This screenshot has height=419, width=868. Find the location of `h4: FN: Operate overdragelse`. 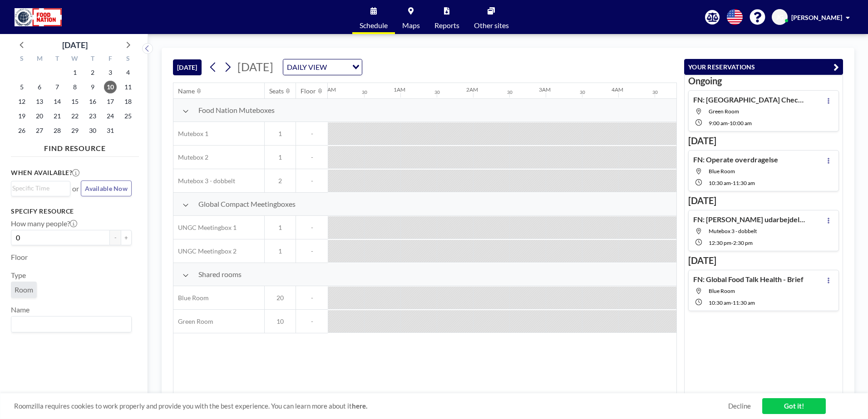

h4: FN: Operate overdragelse is located at coordinates (735, 159).